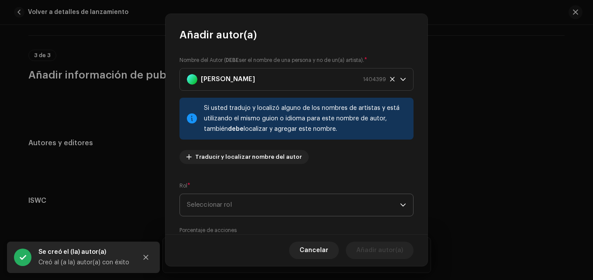  I want to click on small: Rol, so click(183, 186).